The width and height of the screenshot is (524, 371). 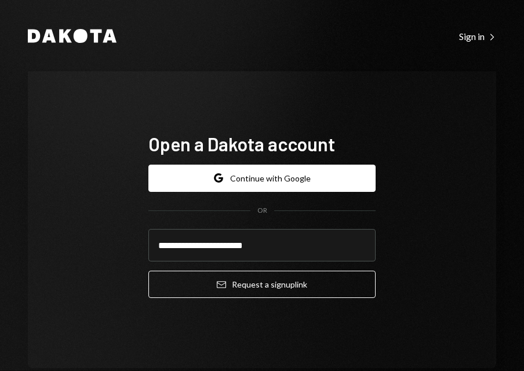 What do you see at coordinates (262, 144) in the screenshot?
I see `h1: Open a Dakota account` at bounding box center [262, 144].